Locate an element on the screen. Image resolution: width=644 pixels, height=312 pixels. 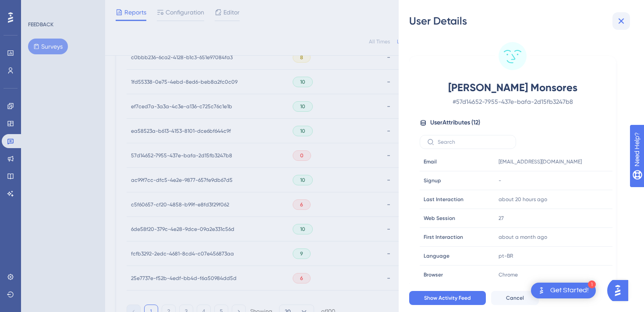
button: Show Activity Feed is located at coordinates (447, 298).